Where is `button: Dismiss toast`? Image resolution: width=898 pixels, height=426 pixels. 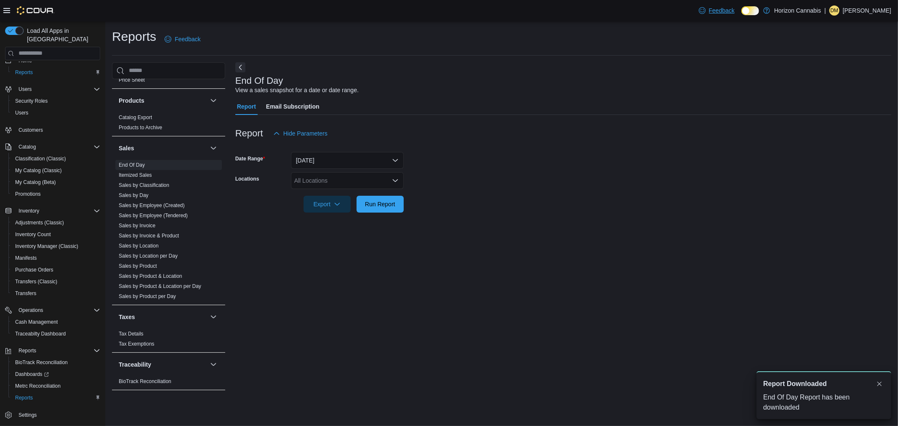
button: Dismiss toast is located at coordinates (879, 384).